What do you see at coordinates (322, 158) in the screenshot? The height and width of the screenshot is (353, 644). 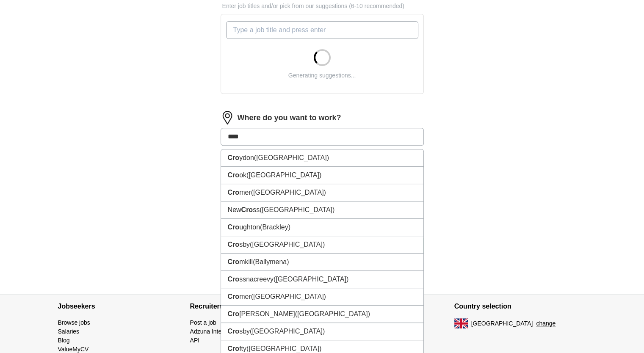 I see `li: ydon` at bounding box center [322, 158].